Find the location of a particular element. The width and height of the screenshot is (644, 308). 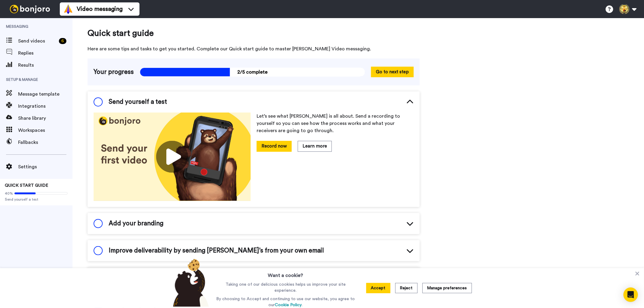

a: Learn more is located at coordinates (314, 146).